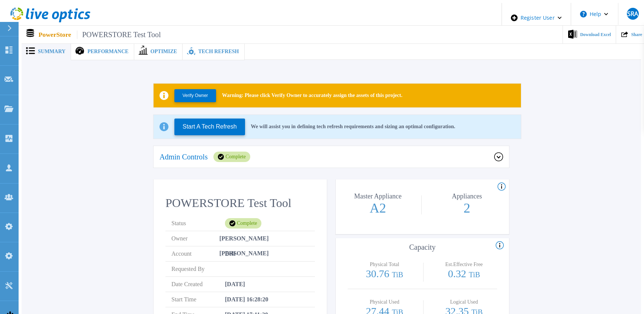  What do you see at coordinates (195, 239) in the screenshot?
I see `span: Owner` at bounding box center [195, 239].